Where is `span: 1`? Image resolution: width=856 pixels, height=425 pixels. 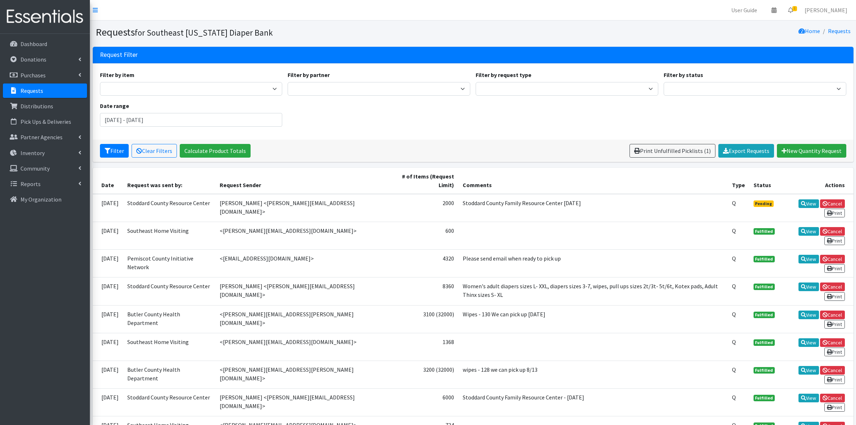
span: 1 is located at coordinates (795, 9).